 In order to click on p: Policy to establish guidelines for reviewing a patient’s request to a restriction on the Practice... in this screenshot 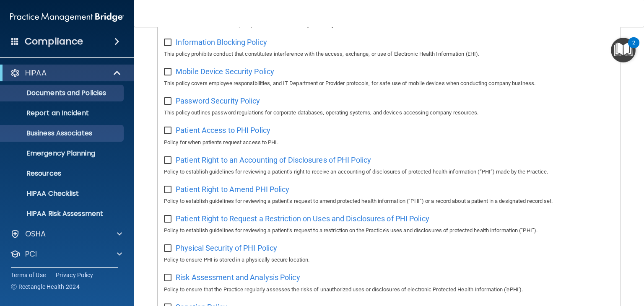, I will do `click(389, 230)`.